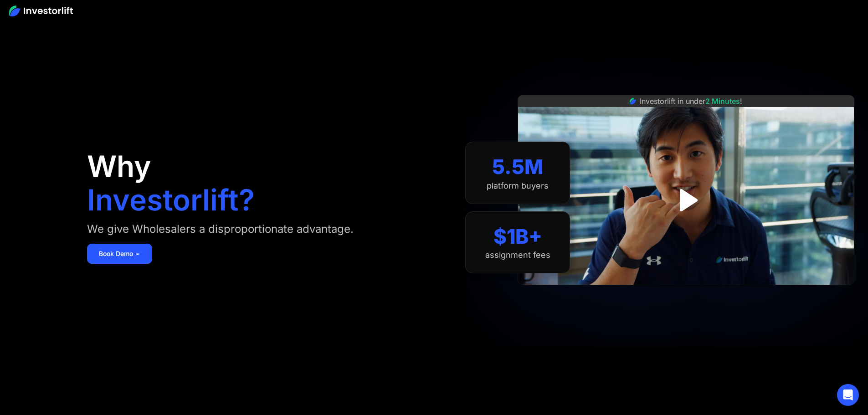 The height and width of the screenshot is (415, 868). What do you see at coordinates (686, 200) in the screenshot?
I see `a: open lightbox` at bounding box center [686, 200].